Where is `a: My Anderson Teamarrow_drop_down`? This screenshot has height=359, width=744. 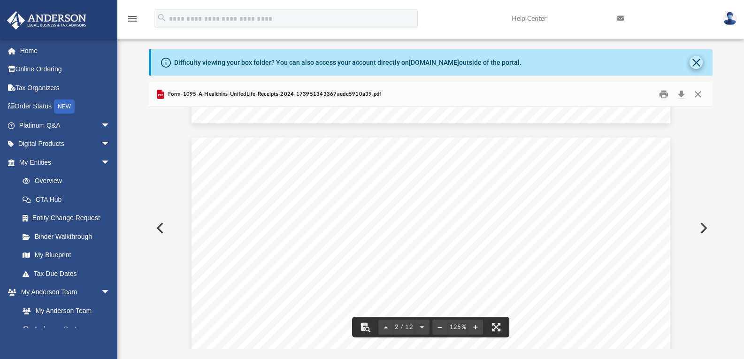 a: My Anderson Teamarrow_drop_down is located at coordinates (63, 293).